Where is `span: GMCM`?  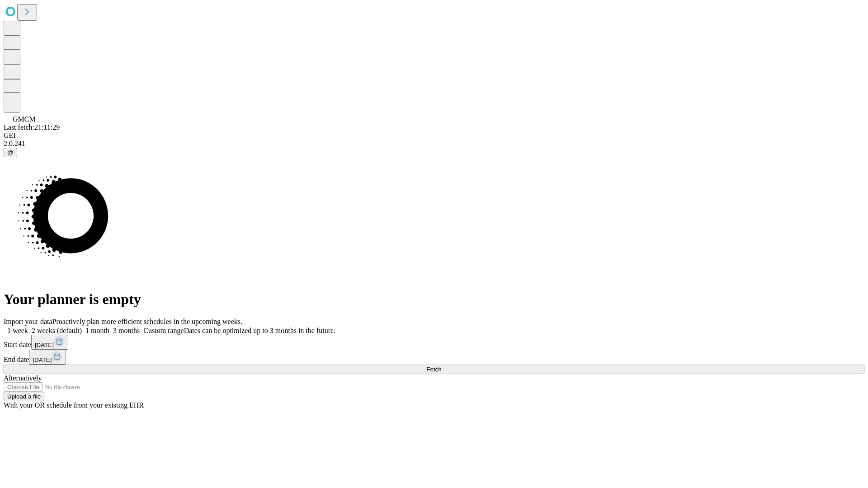
span: GMCM is located at coordinates (24, 119).